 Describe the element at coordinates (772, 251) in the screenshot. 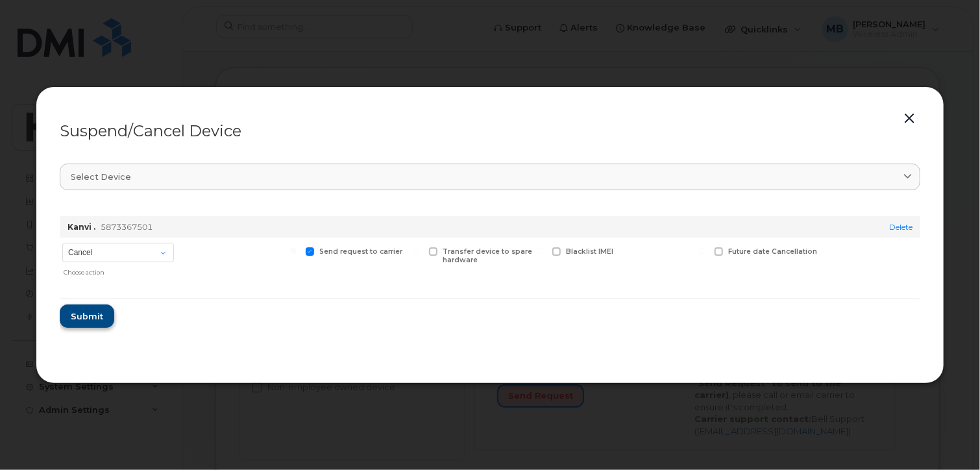

I see `span: Future date Cancellation` at that location.